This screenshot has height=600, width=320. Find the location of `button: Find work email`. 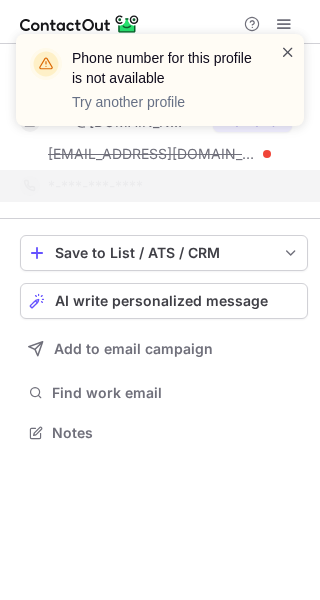

button: Find work email is located at coordinates (164, 393).